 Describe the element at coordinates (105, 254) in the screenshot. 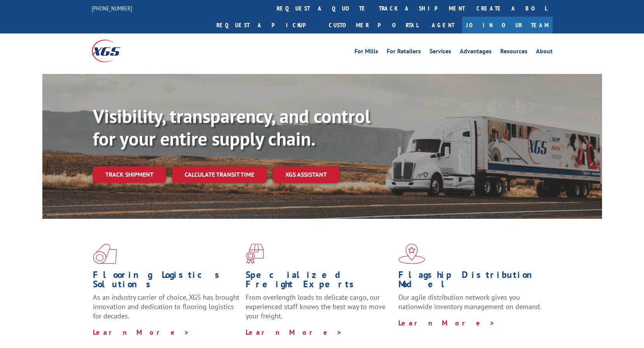

I see `img: xgs-icon-total-supply-chain-intelligence-red` at that location.